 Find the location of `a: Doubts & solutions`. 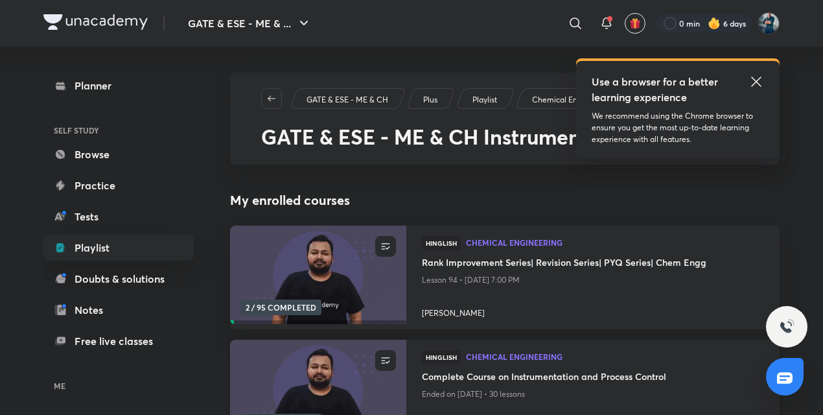

a: Doubts & solutions is located at coordinates (119, 279).